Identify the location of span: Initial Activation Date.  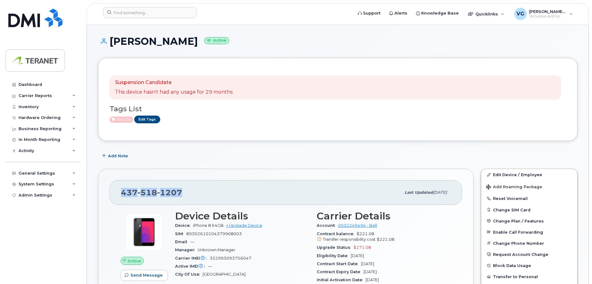
(341, 280).